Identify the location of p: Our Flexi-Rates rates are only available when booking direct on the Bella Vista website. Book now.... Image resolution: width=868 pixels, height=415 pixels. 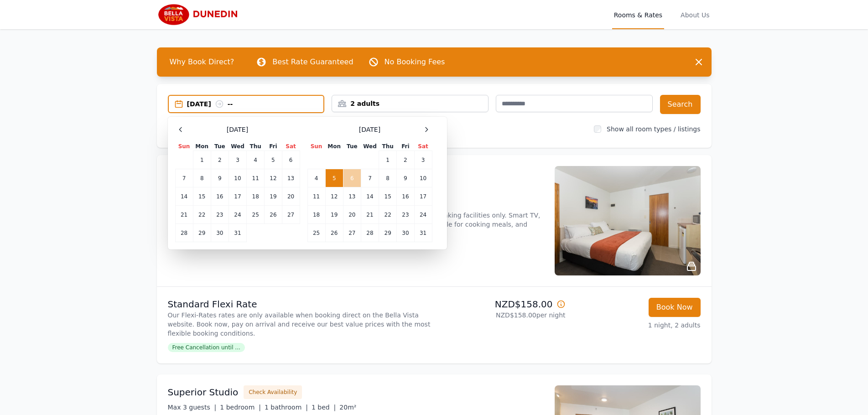
(299, 325).